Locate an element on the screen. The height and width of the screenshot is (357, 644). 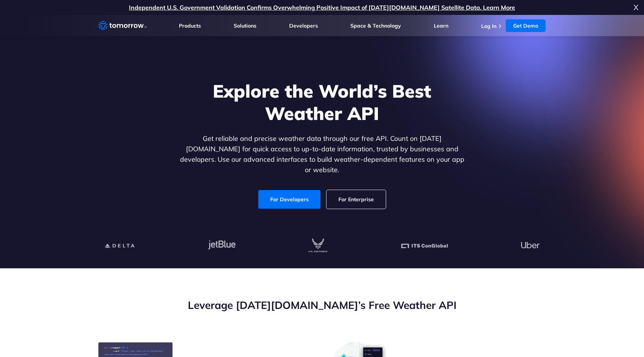
a: For Developers is located at coordinates (290, 199).